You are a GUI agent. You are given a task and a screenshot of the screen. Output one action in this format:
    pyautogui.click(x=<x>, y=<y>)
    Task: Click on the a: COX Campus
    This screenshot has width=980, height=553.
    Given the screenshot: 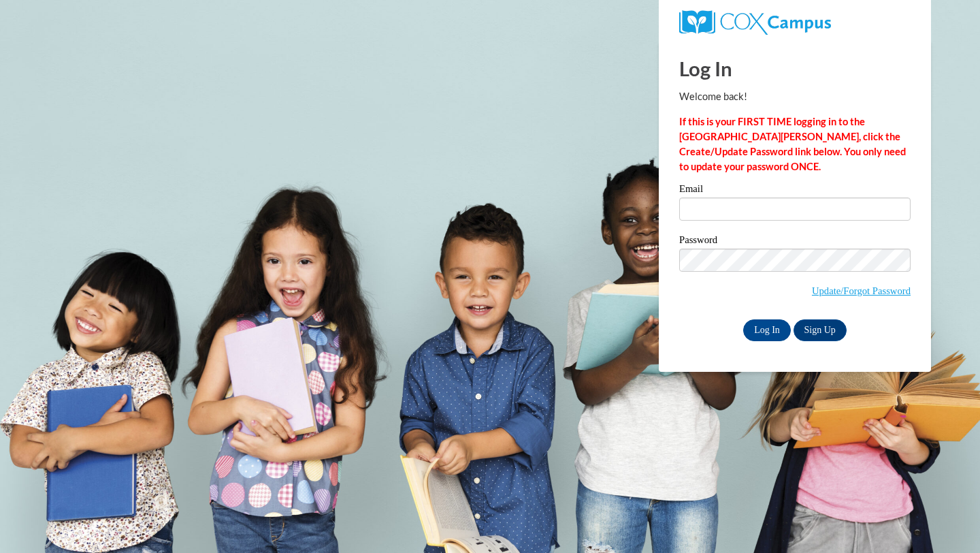 What is the action you would take?
    pyautogui.click(x=755, y=21)
    